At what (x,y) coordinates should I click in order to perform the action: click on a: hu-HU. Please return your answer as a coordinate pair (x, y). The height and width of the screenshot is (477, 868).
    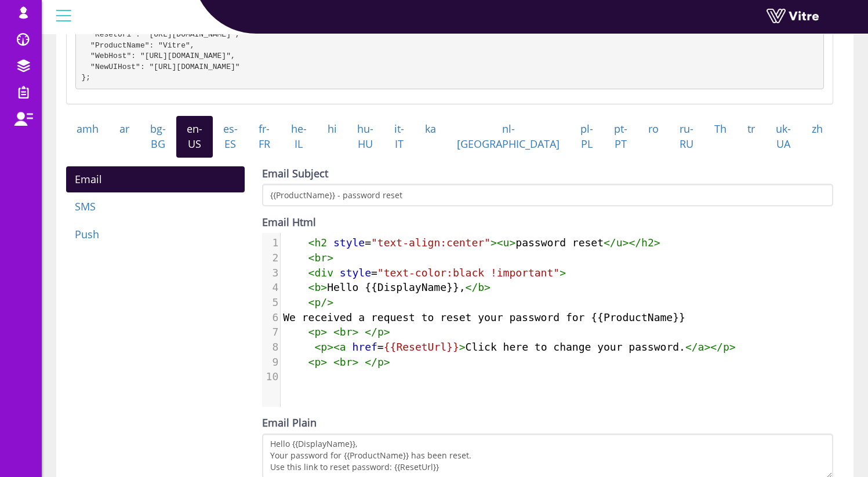
    Looking at the image, I should click on (366, 136).